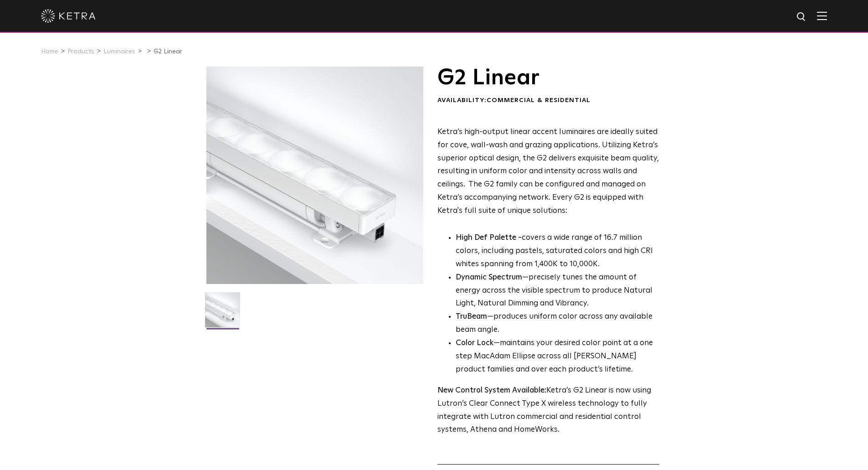 Image resolution: width=868 pixels, height=470 pixels. I want to click on a: G2 Linear, so click(167, 52).